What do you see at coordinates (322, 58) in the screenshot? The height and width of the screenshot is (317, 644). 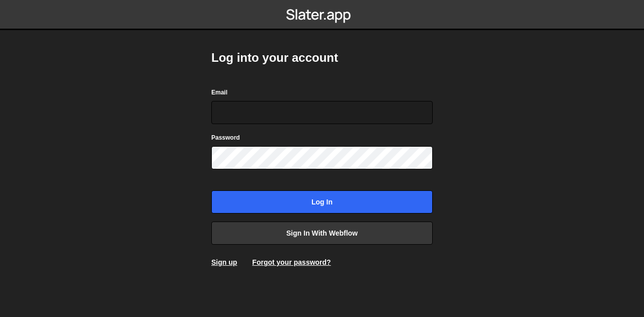 I see `h2: Log into your account` at bounding box center [322, 58].